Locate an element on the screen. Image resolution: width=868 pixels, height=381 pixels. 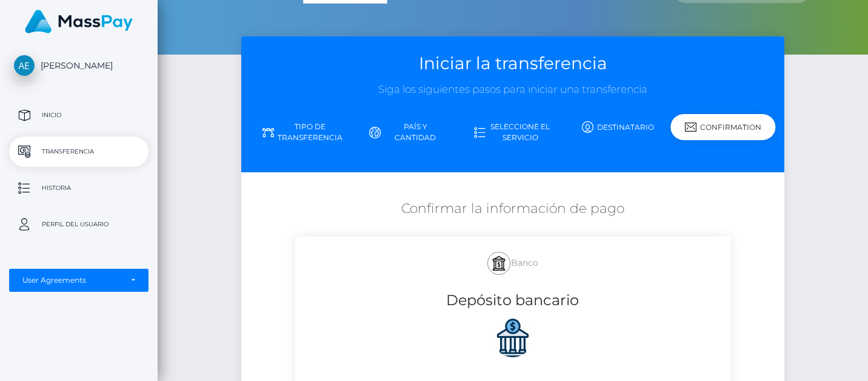
h4: Depósito bancario is located at coordinates (512, 301).